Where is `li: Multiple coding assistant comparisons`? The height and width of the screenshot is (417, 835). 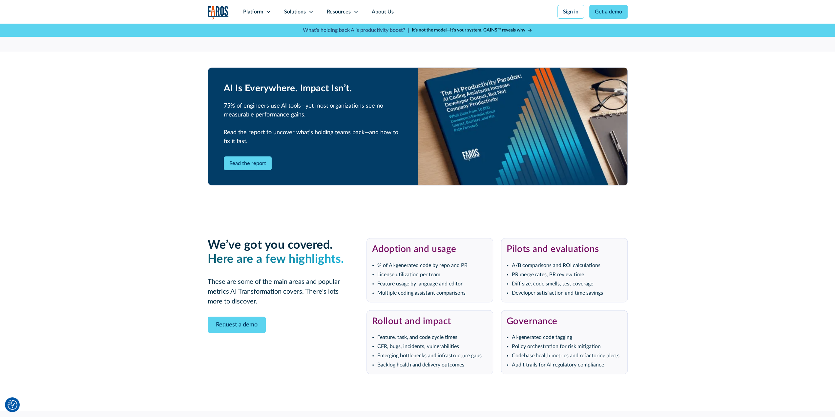 li: Multiple coding assistant comparisons is located at coordinates (432, 293).